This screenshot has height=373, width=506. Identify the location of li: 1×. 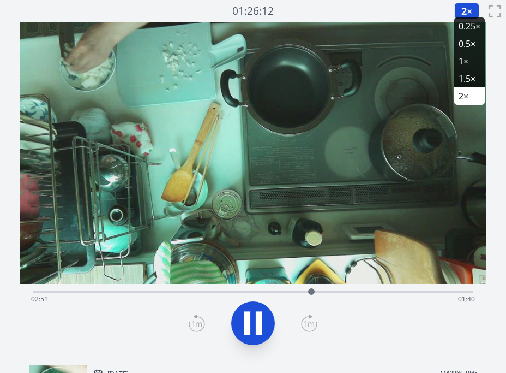
(470, 61).